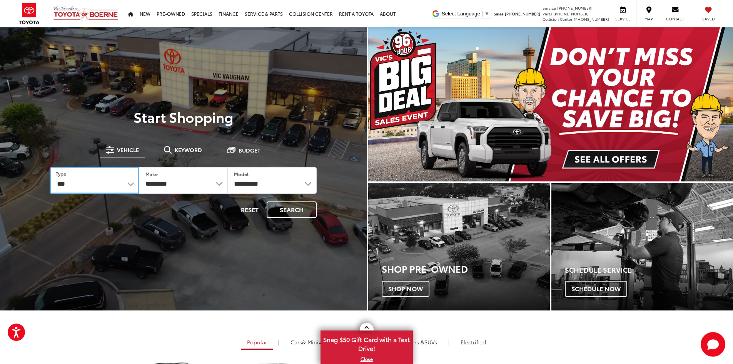 This screenshot has width=733, height=364. Describe the element at coordinates (309, 342) in the screenshot. I see `a: Cars` at that location.